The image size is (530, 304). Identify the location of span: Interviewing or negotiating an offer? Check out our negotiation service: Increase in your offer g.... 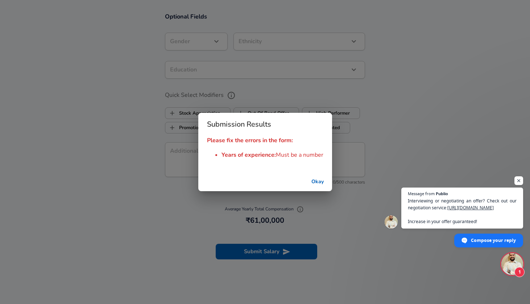
(462, 211).